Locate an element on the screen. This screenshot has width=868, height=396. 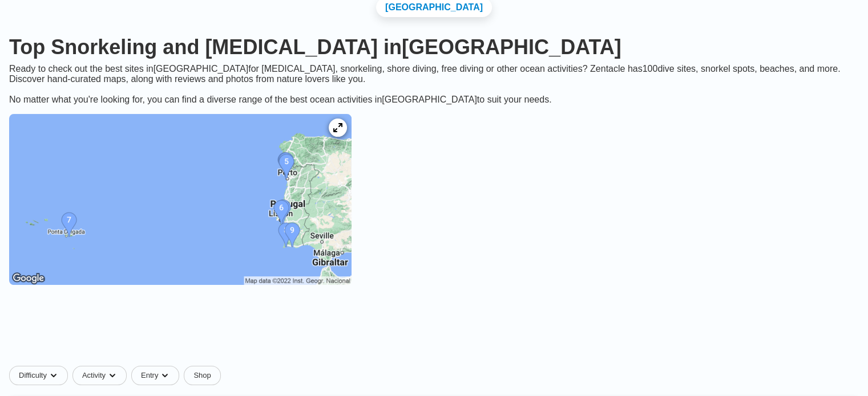
span: Entry is located at coordinates (149, 375).